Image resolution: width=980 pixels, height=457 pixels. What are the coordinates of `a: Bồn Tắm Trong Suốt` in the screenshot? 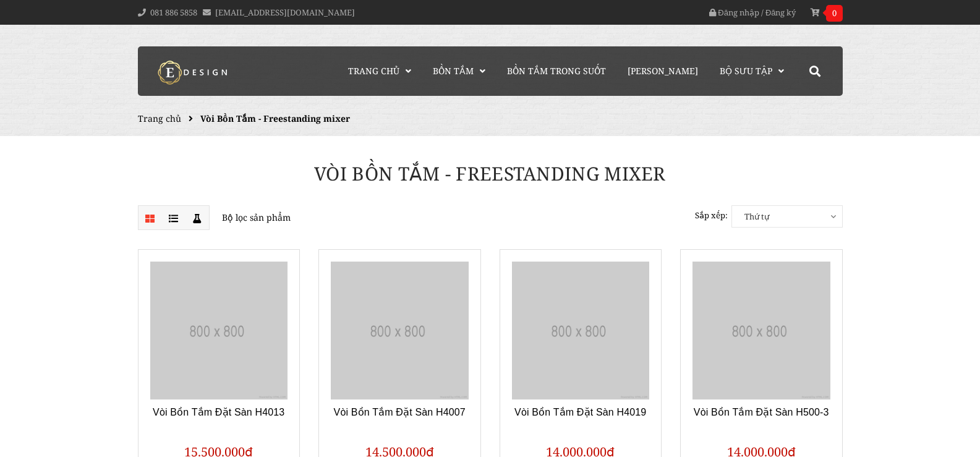 It's located at (557, 71).